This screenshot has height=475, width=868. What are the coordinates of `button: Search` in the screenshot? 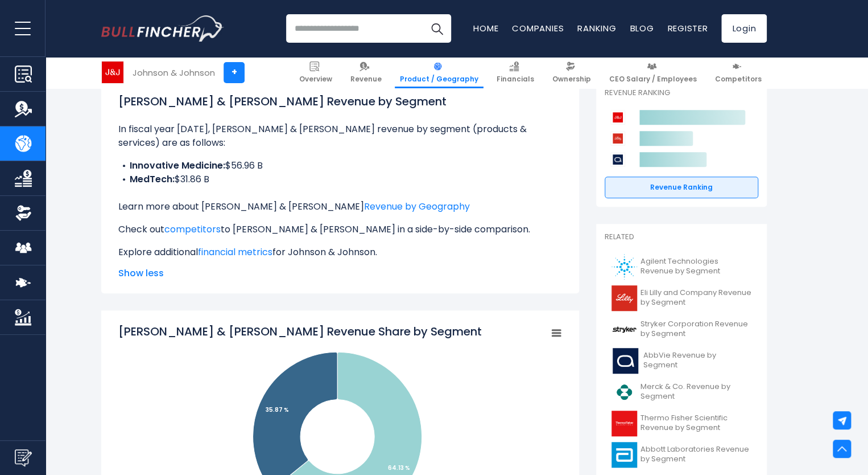 It's located at (437, 29).